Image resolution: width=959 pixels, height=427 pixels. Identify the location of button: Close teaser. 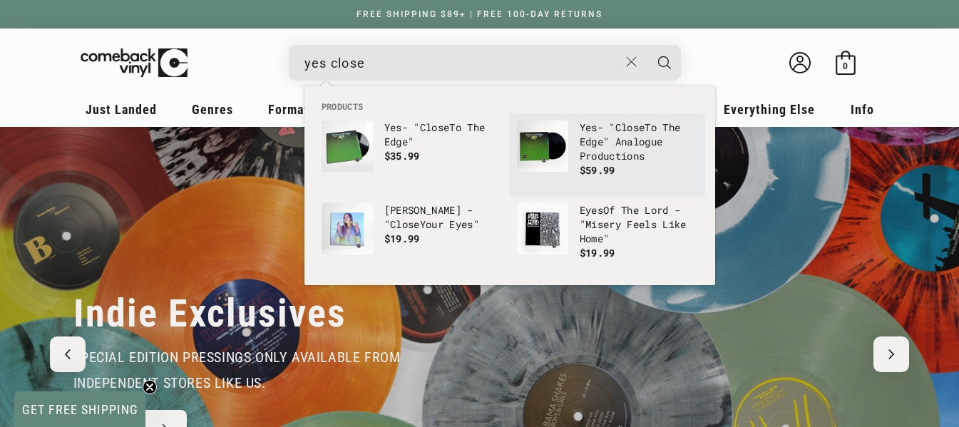
(150, 387).